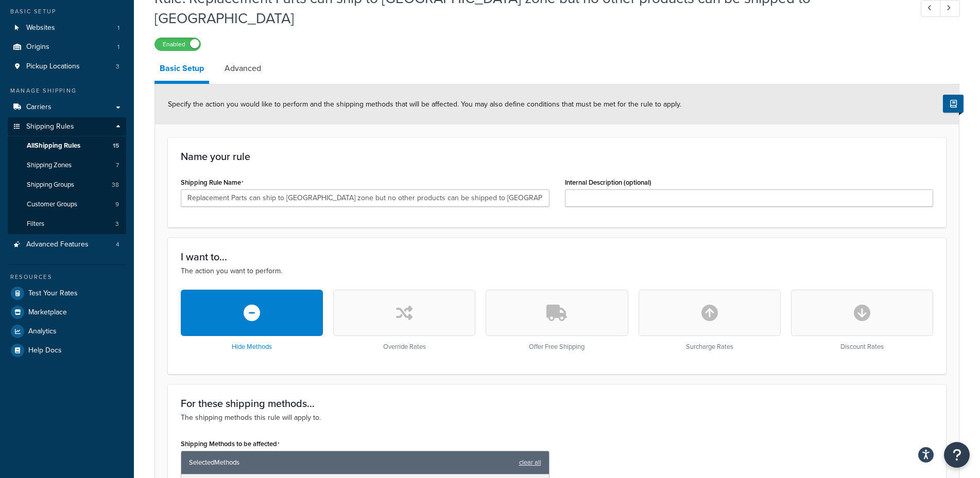  Describe the element at coordinates (117, 166) in the screenshot. I see `span: 7` at that location.